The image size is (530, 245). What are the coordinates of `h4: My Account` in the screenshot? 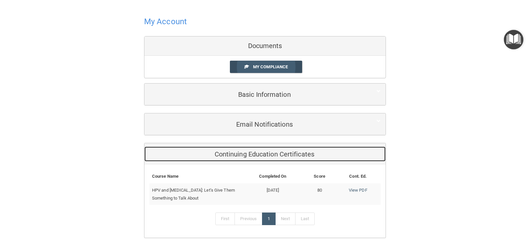 It's located at (165, 22).